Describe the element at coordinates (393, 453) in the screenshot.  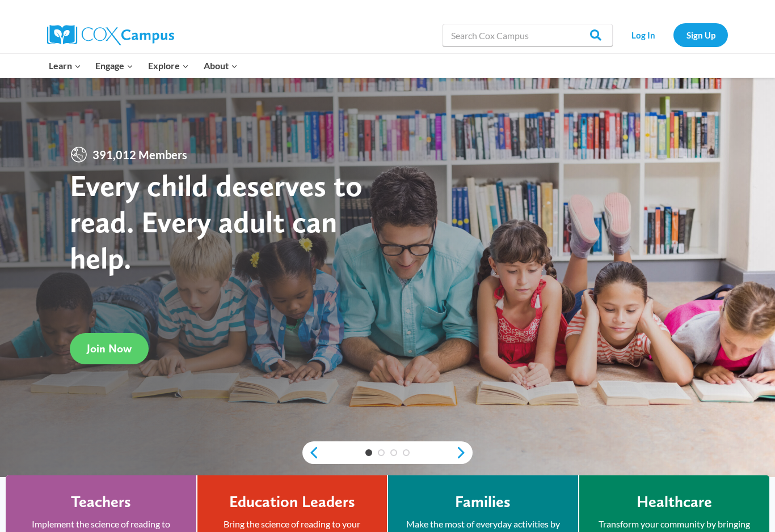
I see `a: 3` at that location.